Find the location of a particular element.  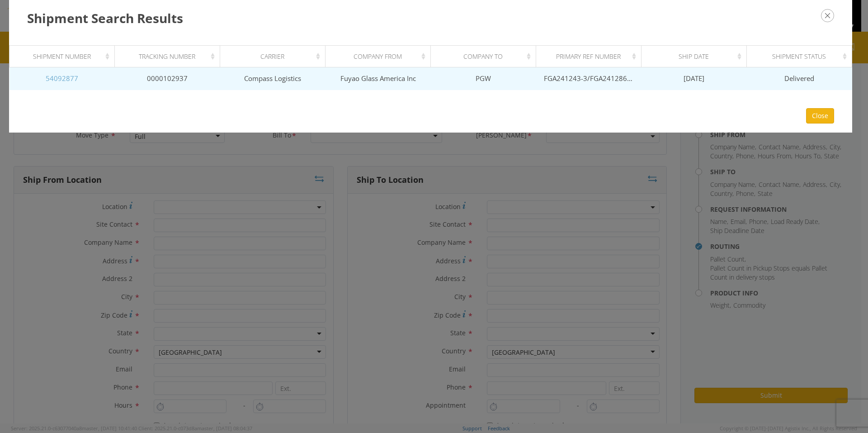

td: Fuyao Glass America Inc is located at coordinates (378, 78).